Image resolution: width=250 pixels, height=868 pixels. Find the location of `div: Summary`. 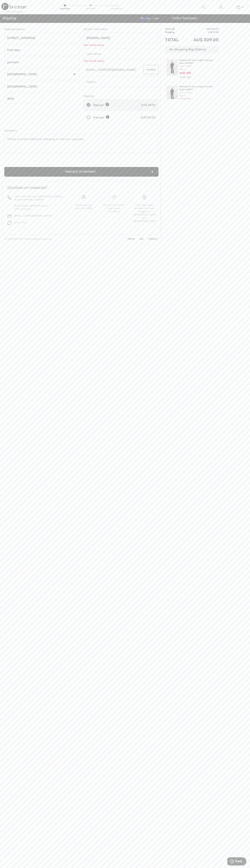

div: Summary is located at coordinates (117, 9).